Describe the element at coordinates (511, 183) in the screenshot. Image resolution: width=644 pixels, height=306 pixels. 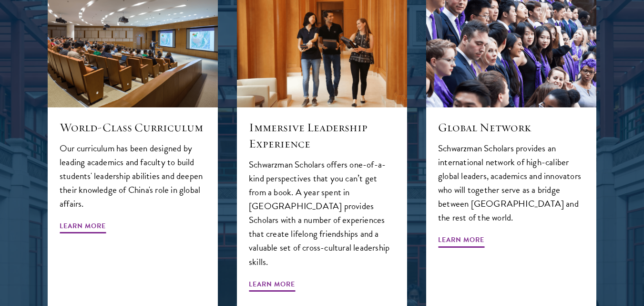
I see `p: Schwarzman Scholars provides an international network of high-caliber global leaders, academics a...` at that location.